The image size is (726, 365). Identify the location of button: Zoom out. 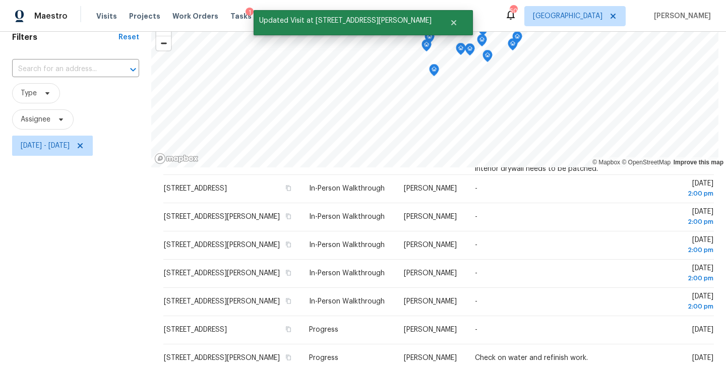
(163, 43).